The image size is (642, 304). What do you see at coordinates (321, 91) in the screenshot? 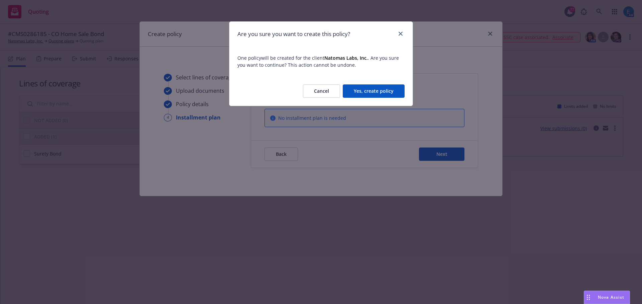
I see `button: Cancel` at bounding box center [321, 91].